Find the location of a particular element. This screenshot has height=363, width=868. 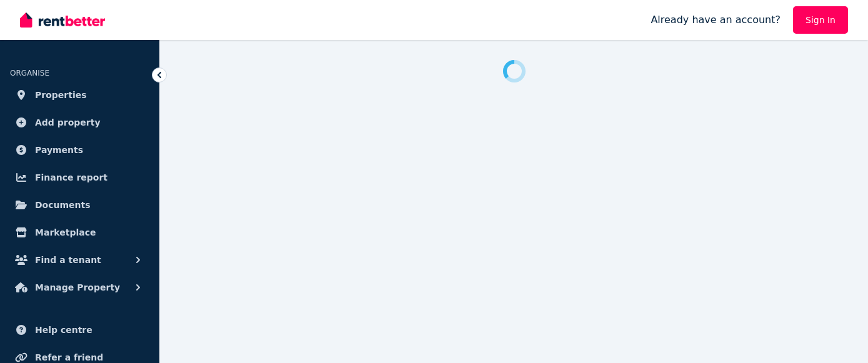

span: Finance report is located at coordinates (71, 177).